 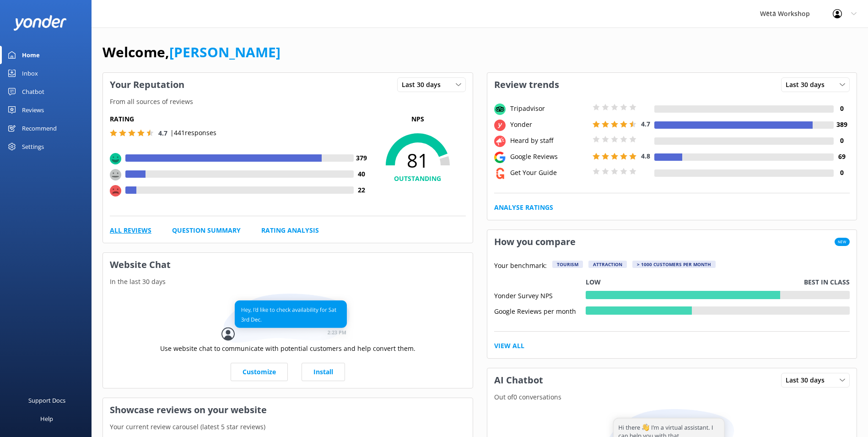 What do you see at coordinates (130, 231) in the screenshot?
I see `a: All Reviews` at bounding box center [130, 231].